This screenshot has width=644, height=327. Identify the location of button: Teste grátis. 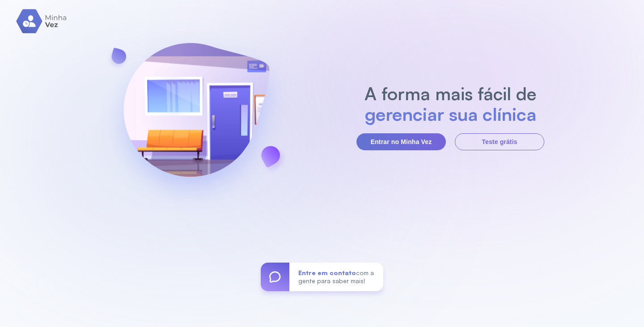
(499, 142).